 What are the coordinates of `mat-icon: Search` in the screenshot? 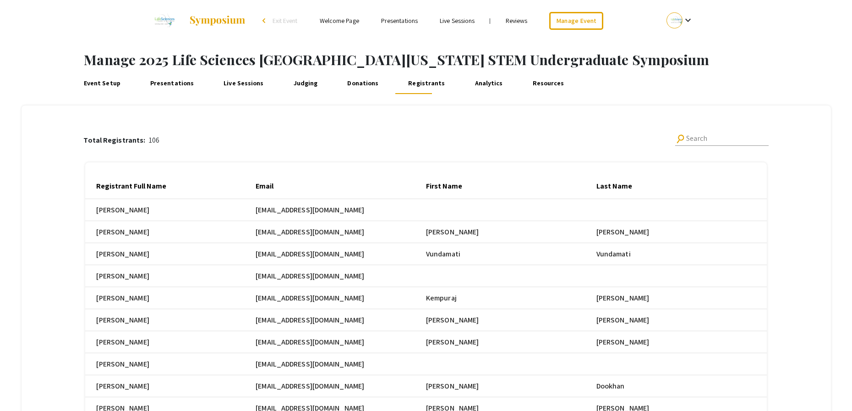 It's located at (681, 138).